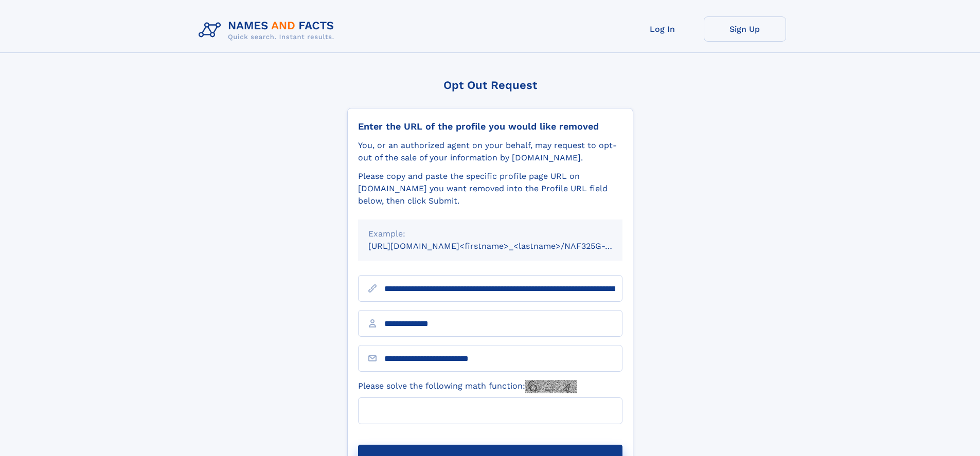  What do you see at coordinates (467, 386) in the screenshot?
I see `label: Please solve the following math function:` at bounding box center [467, 386].